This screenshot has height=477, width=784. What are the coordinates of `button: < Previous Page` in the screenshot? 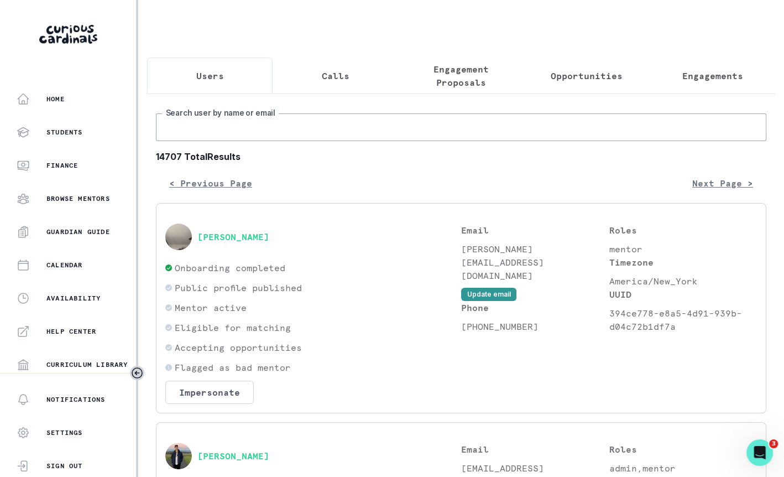 It's located at (211, 183).